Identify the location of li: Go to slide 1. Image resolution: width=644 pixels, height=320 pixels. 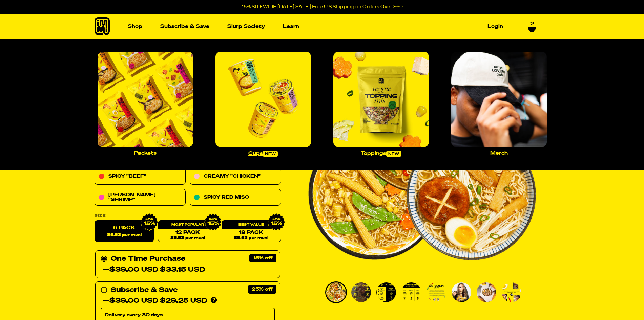
(336, 292).